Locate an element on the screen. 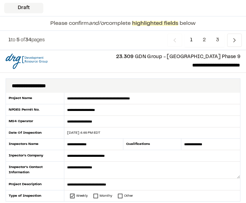 The image size is (246, 203). div: Project Description is located at coordinates (35, 184).